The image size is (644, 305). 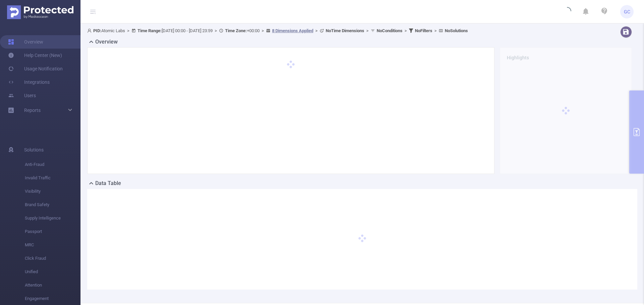 I want to click on b: No Time Dimensions, so click(x=345, y=30).